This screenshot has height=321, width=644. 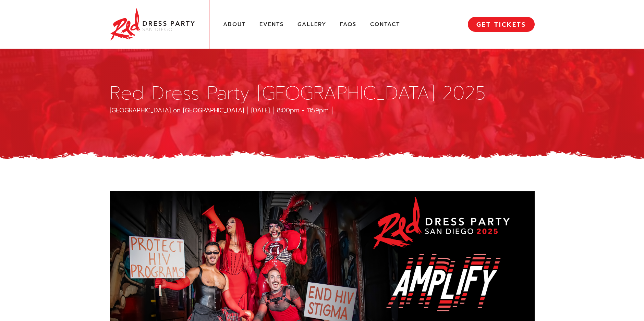 I want to click on a: GET TICKETS, so click(x=501, y=24).